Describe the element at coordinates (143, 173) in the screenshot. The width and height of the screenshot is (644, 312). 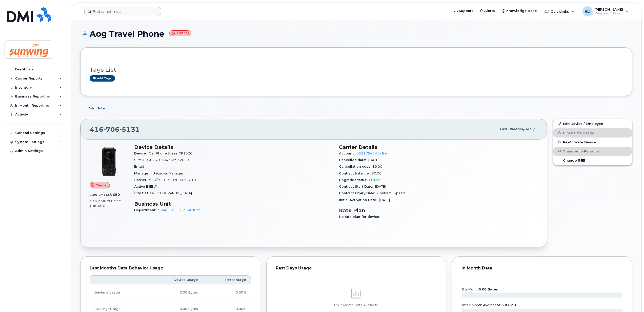
I see `span: Manager` at that location.